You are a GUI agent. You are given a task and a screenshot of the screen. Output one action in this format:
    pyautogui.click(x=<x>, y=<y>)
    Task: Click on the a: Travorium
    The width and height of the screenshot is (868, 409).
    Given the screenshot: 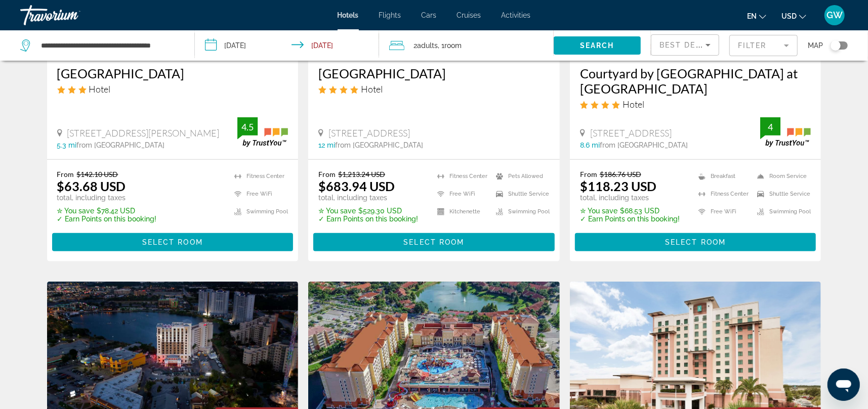 What is the action you would take?
    pyautogui.click(x=71, y=15)
    